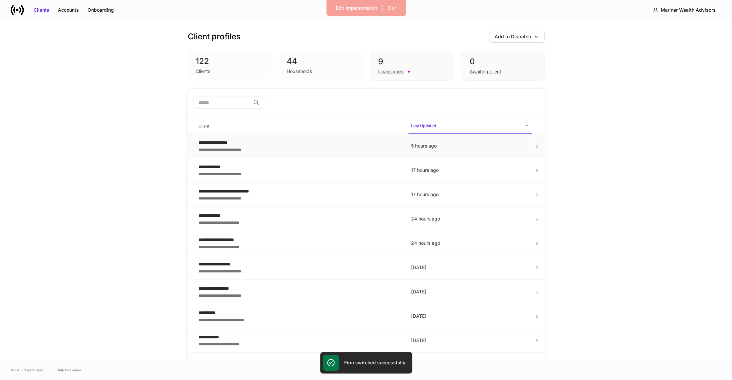 The width and height of the screenshot is (732, 380). What do you see at coordinates (214, 37) in the screenshot?
I see `h3: Client profiles` at bounding box center [214, 37].